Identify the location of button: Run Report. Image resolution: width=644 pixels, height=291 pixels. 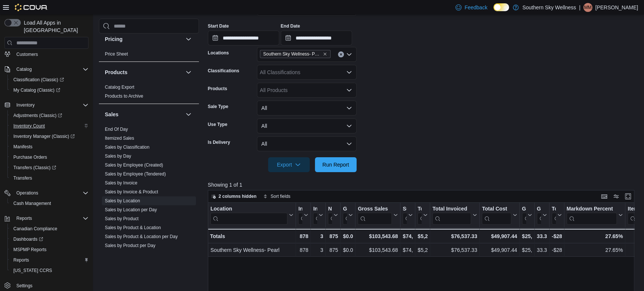
(335, 165).